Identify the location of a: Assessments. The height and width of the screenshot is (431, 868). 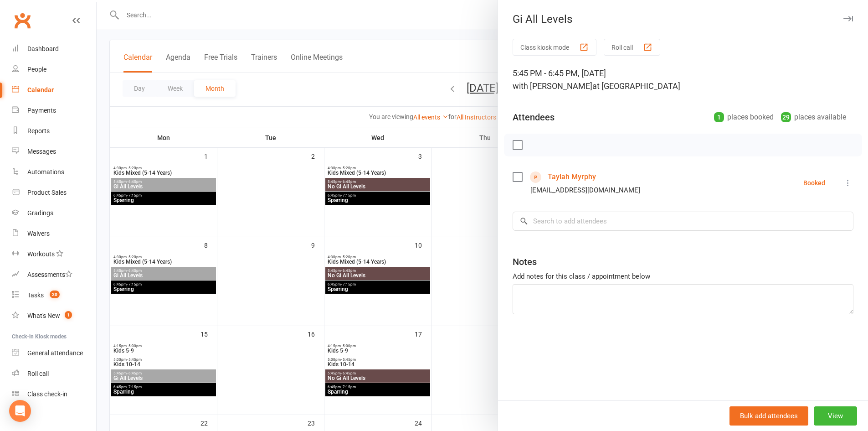
(54, 274).